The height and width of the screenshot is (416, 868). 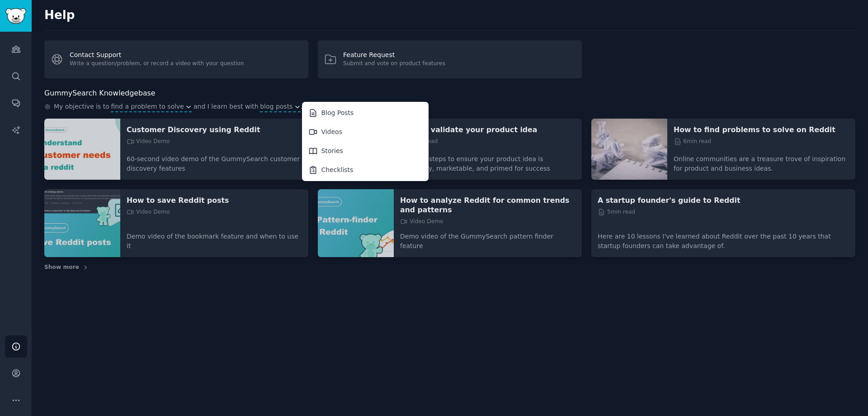 What do you see at coordinates (82, 149) in the screenshot?
I see `img: Customer Discovery using Reddit` at bounding box center [82, 149].